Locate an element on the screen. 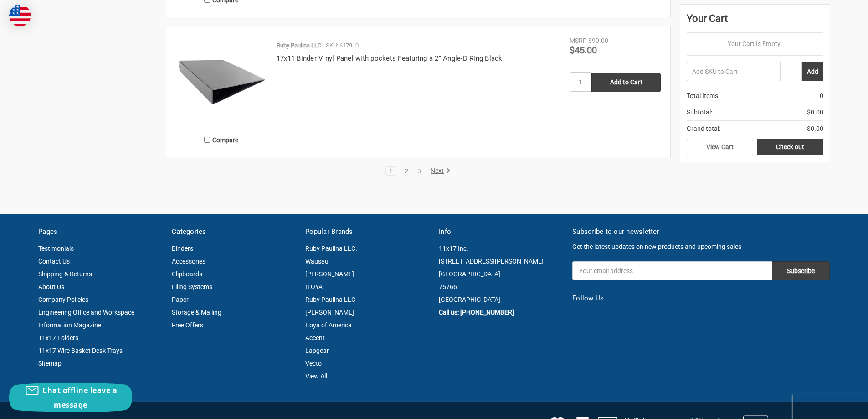  img: 17x11 Binder Vinyl Panel with pockets Featuring a 2" Angle-D Ring Black is located at coordinates (221, 82).